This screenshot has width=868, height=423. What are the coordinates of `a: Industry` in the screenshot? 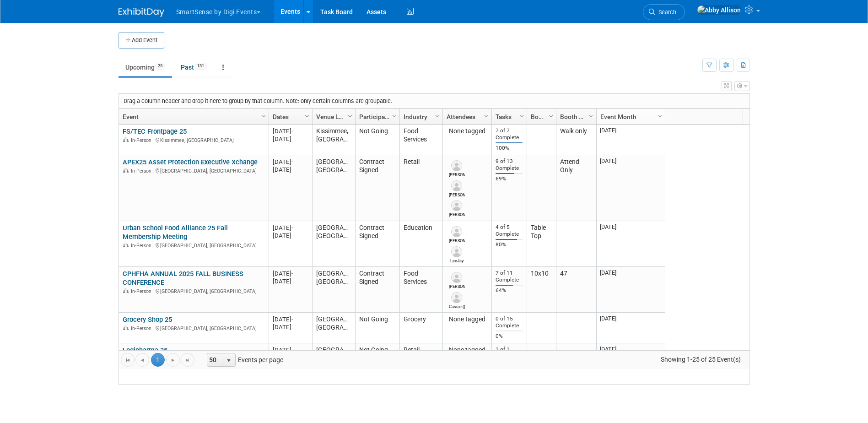 It's located at (420, 117).